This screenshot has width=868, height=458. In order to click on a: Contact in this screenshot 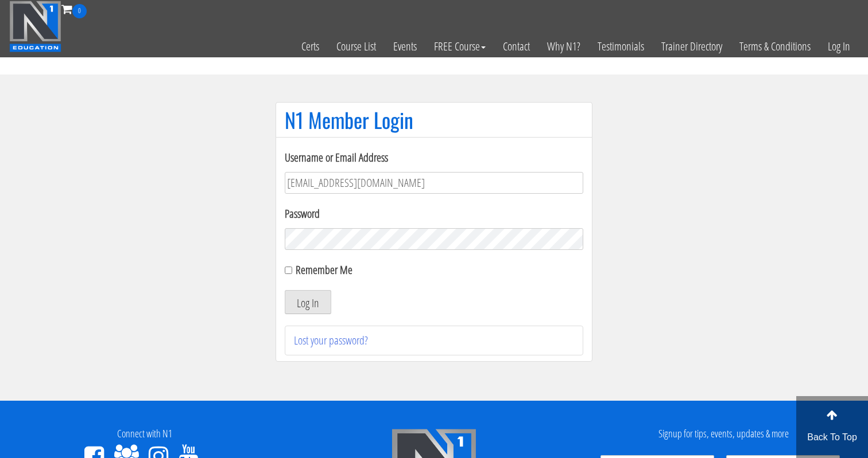, I will do `click(516, 47)`.